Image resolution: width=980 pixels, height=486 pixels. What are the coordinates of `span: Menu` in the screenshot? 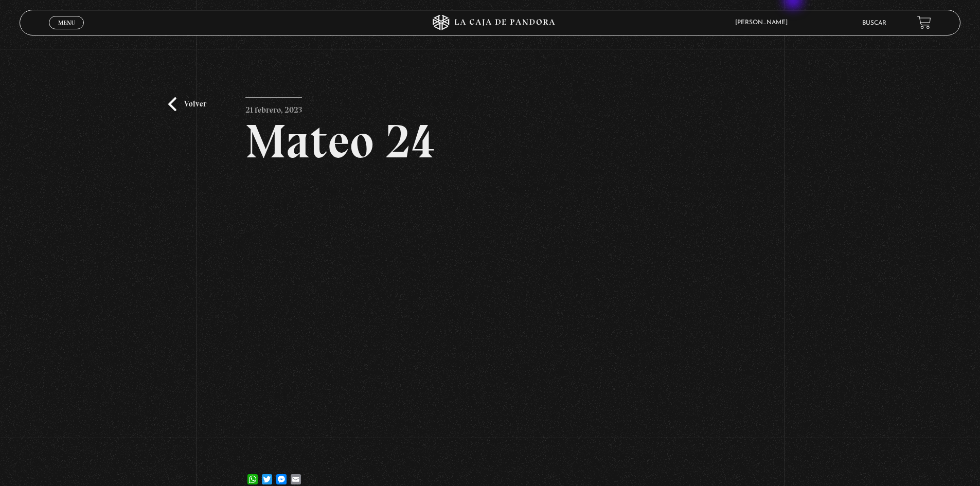 It's located at (67, 23).